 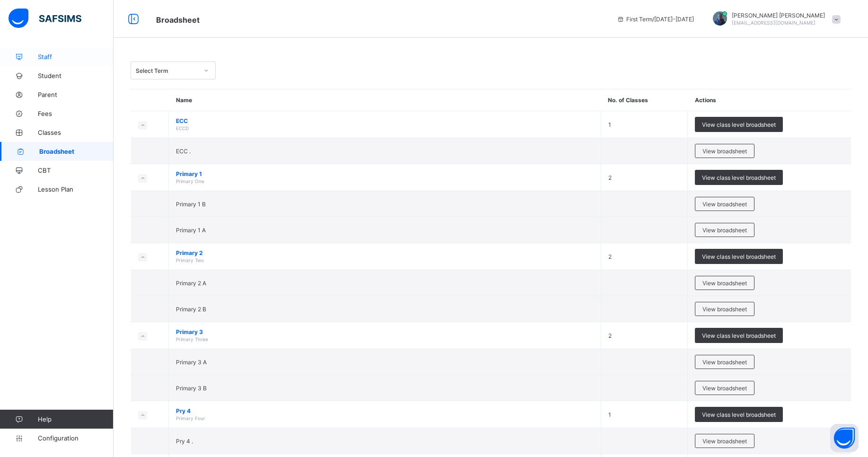 I want to click on span: Fees, so click(x=76, y=113).